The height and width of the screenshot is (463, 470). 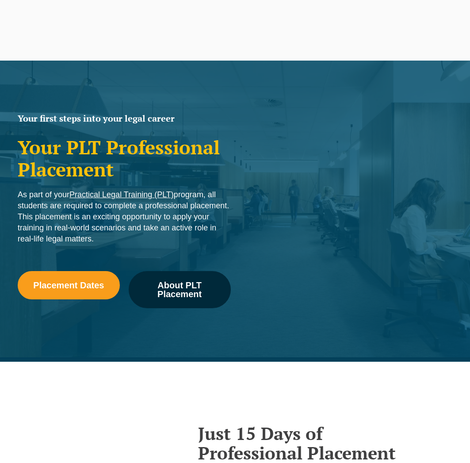 What do you see at coordinates (123, 217) in the screenshot?
I see `span: As part of your program, all students are required to complete a professional placement. This pla...` at bounding box center [123, 217].